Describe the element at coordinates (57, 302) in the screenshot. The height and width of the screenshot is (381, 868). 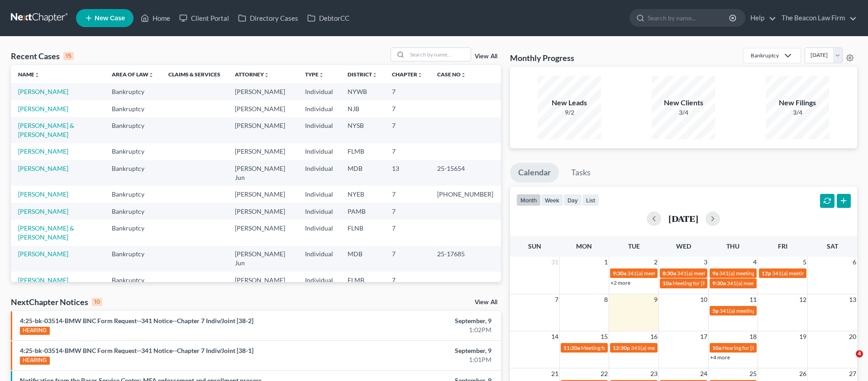
I see `div: NextChapter Notices` at that location.